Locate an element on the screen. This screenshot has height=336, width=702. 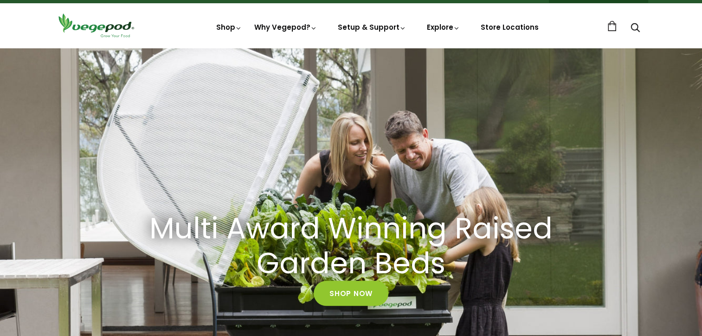
a: Store Locations is located at coordinates (510, 27).